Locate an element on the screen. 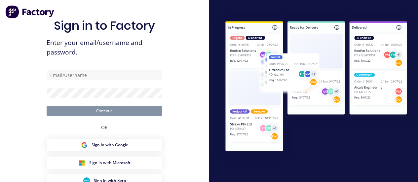 Image resolution: width=418 pixels, height=182 pixels. span: Sign in with Google is located at coordinates (110, 145).